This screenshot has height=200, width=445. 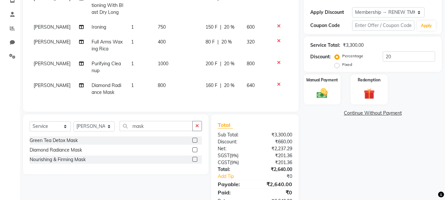 What do you see at coordinates (331, 25) in the screenshot?
I see `div: Coupon Code` at bounding box center [331, 25].